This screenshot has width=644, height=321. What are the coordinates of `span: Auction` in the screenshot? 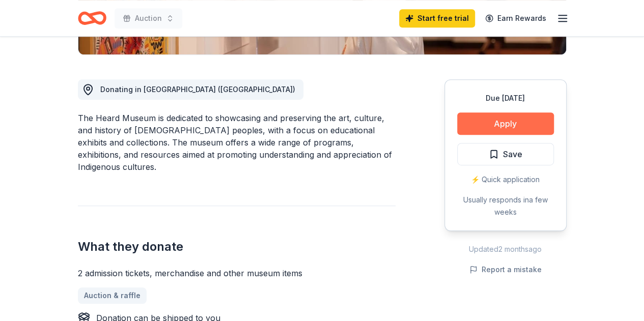 It's located at (148, 19).